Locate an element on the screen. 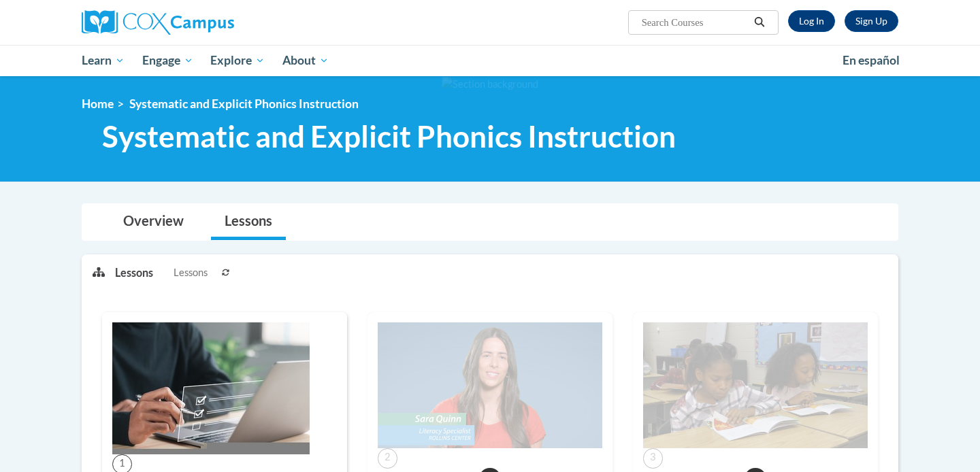 This screenshot has width=980, height=472. img: Section background is located at coordinates (490, 84).